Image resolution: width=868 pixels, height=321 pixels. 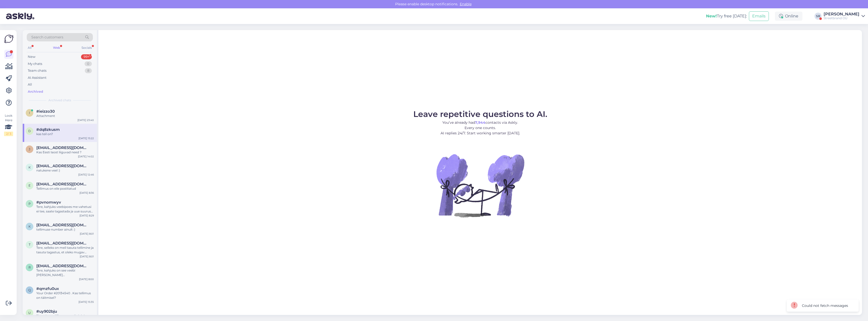 What do you see at coordinates (88, 64) in the screenshot?
I see `div: 0` at bounding box center [88, 64].